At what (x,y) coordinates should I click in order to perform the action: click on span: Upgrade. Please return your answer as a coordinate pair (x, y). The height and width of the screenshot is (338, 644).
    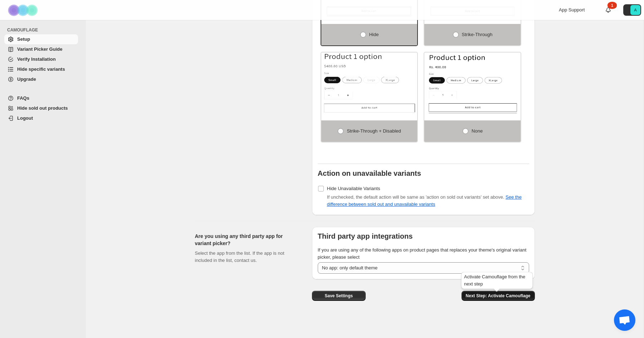
    Looking at the image, I should click on (27, 79).